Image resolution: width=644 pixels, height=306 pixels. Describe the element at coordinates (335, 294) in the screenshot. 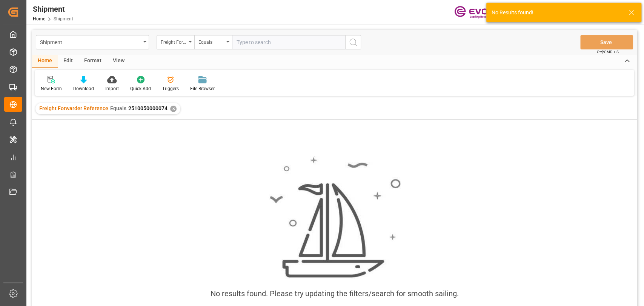

I see `div: No results found. Please try updating the filters/search for smooth sailing.` at that location.